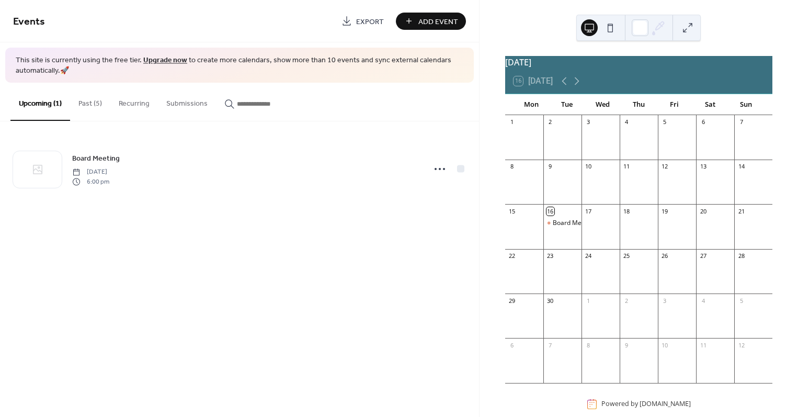 The width and height of the screenshot is (798, 417). Describe the element at coordinates (370, 21) in the screenshot. I see `span: Export` at that location.